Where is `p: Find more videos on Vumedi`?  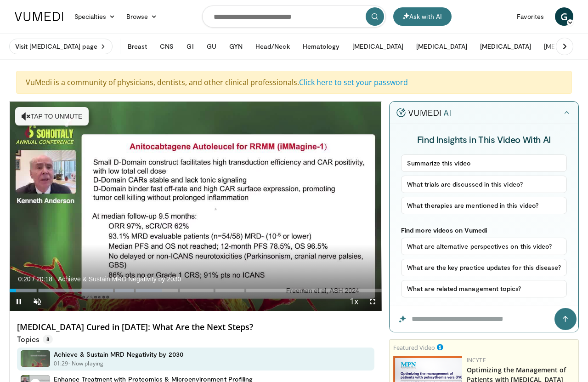
p: Find more videos on Vumedi is located at coordinates (484, 230).